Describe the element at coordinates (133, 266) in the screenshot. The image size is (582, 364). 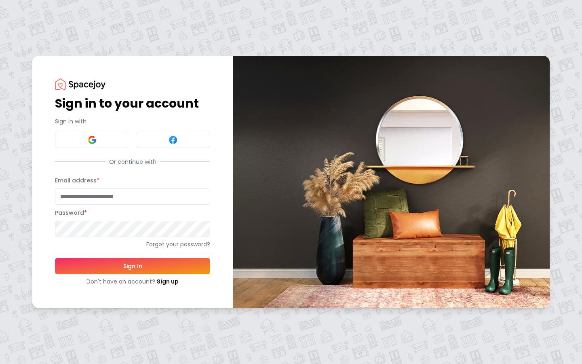
I see `button: Sign In` at that location.